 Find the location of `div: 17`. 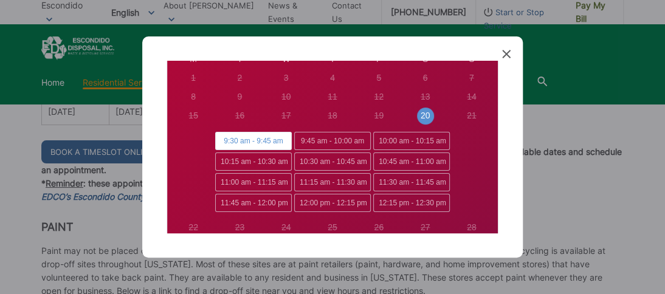

div: 17 is located at coordinates (286, 116).